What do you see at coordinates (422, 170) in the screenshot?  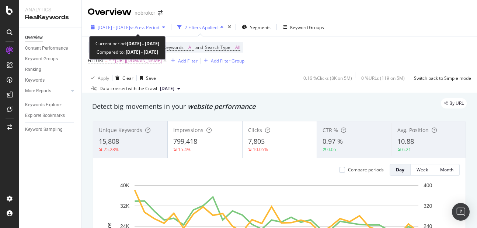 I see `button: Week` at bounding box center [422, 170].